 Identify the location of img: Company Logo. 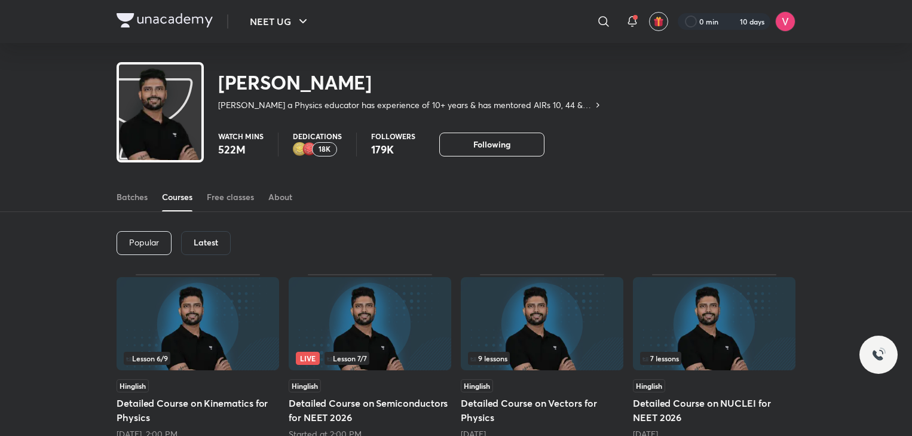
(164, 20).